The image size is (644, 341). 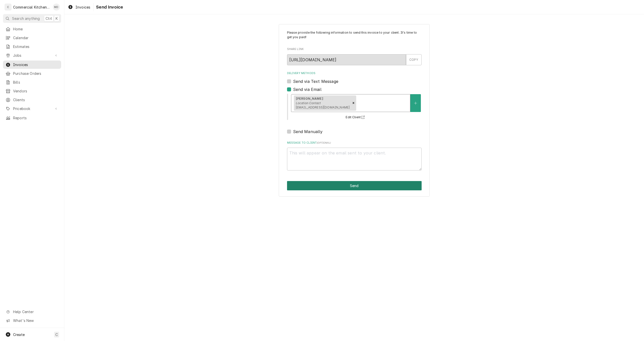 What do you see at coordinates (36, 312) in the screenshot?
I see `span: Help Center` at bounding box center [36, 312].